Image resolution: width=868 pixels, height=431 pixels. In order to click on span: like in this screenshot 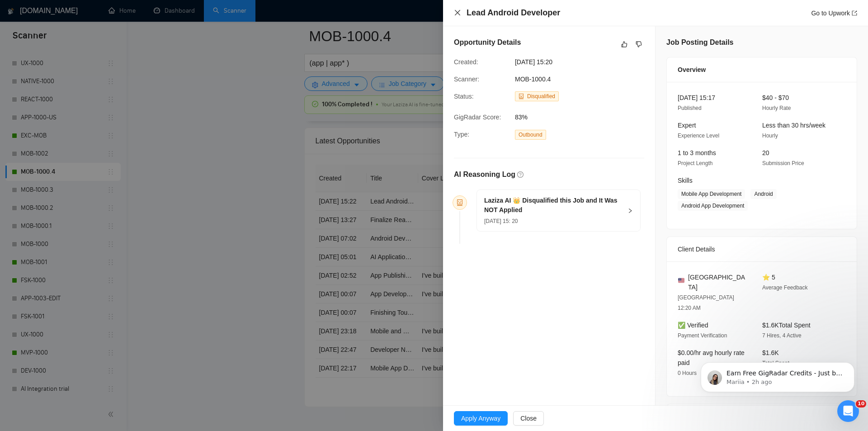, I will do `click(625, 44)`.